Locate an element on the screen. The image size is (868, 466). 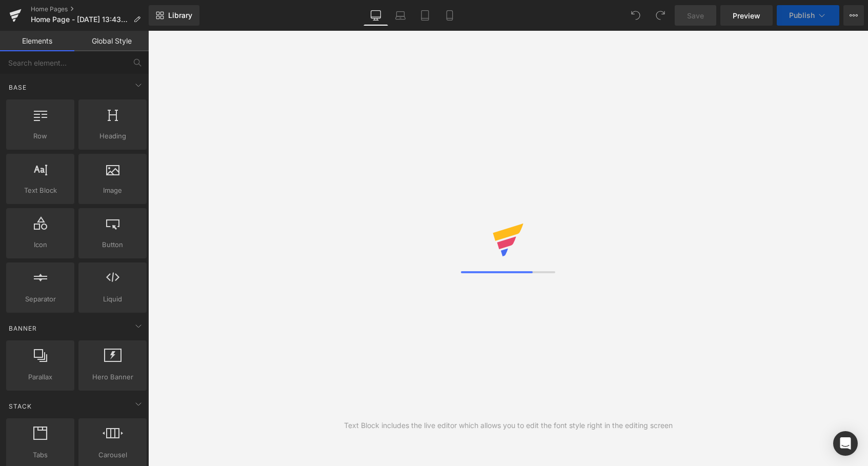
a: Preview is located at coordinates (746, 15).